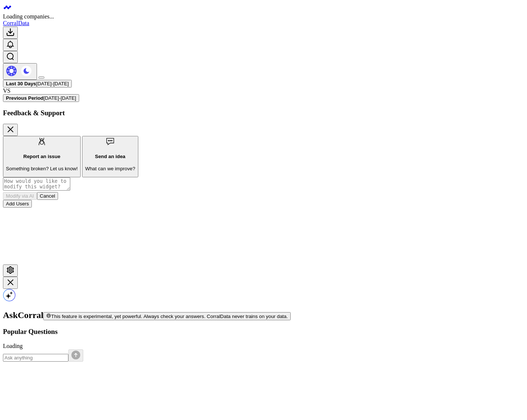 The width and height of the screenshot is (527, 420). I want to click on span: AskCorral, so click(23, 315).